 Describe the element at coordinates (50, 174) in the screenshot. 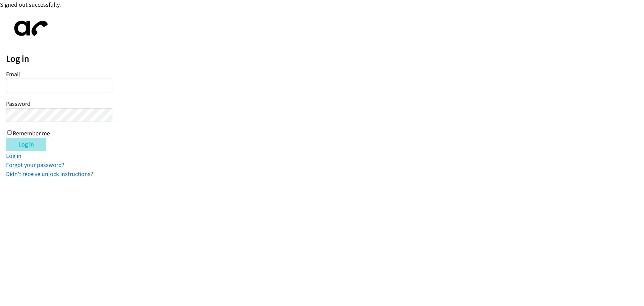

I see `a: Didn't receive unlock instructions?` at that location.